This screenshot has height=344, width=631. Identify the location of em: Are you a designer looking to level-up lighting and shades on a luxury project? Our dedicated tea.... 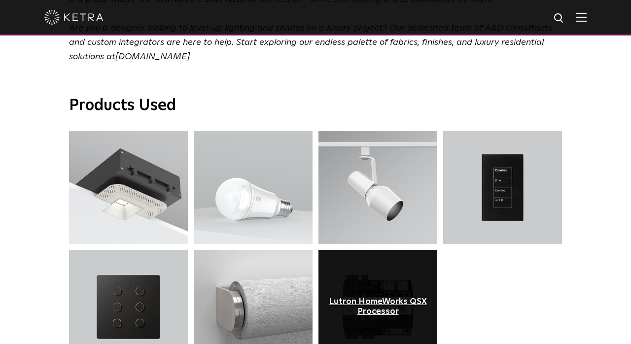
(311, 42).